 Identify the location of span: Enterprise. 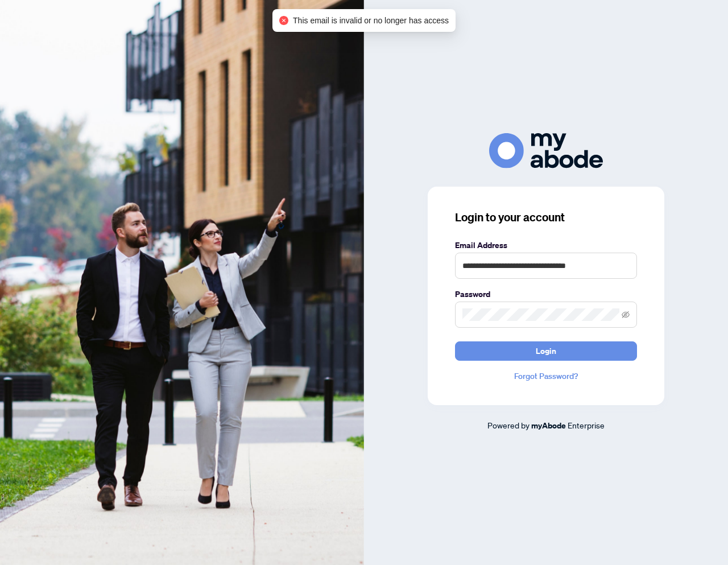
(586, 426).